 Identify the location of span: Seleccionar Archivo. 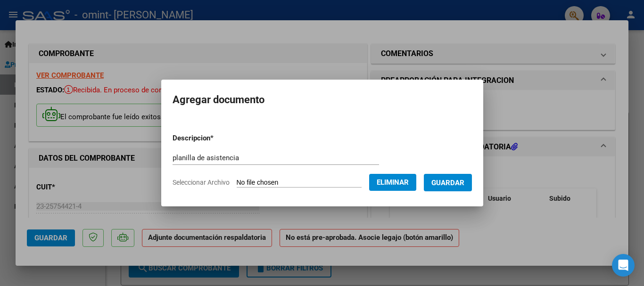
(201, 182).